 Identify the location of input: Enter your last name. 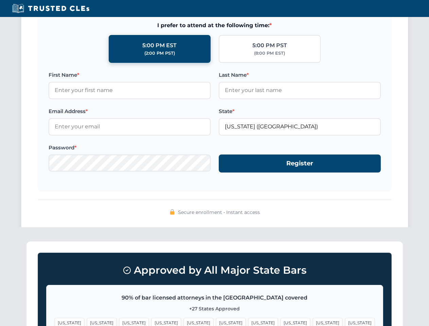
(300, 90).